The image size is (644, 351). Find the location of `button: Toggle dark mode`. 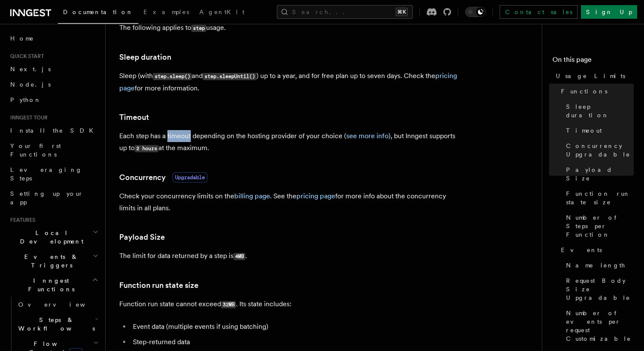

button: Toggle dark mode is located at coordinates (475, 12).